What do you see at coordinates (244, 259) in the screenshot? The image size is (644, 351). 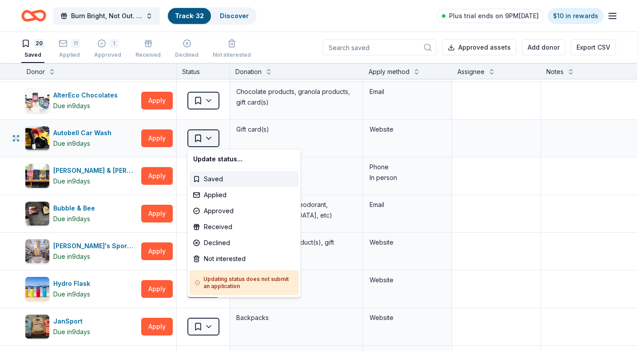 I see `div: Not interested` at bounding box center [244, 259].